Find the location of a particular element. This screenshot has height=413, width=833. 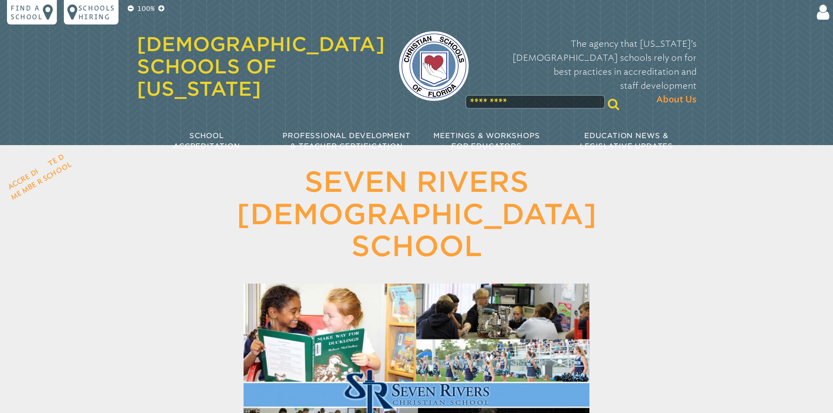

span: Education News & Legislative Updates is located at coordinates (626, 141).